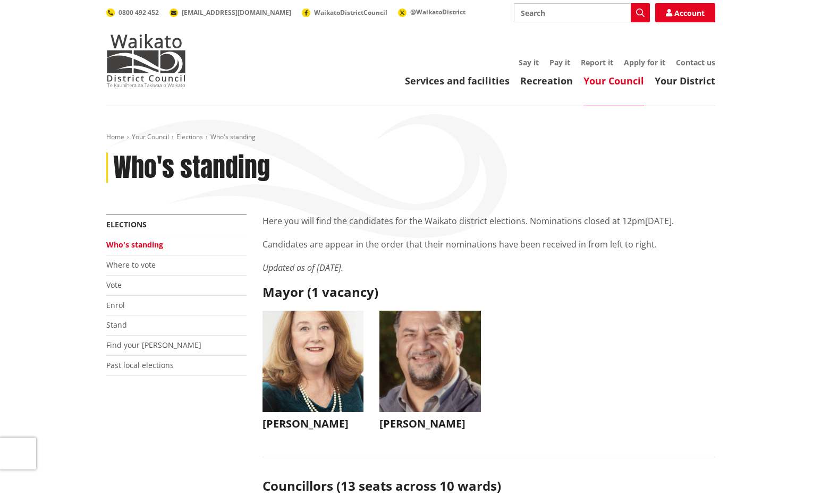  Describe the element at coordinates (559, 62) in the screenshot. I see `a: Pay it` at that location.